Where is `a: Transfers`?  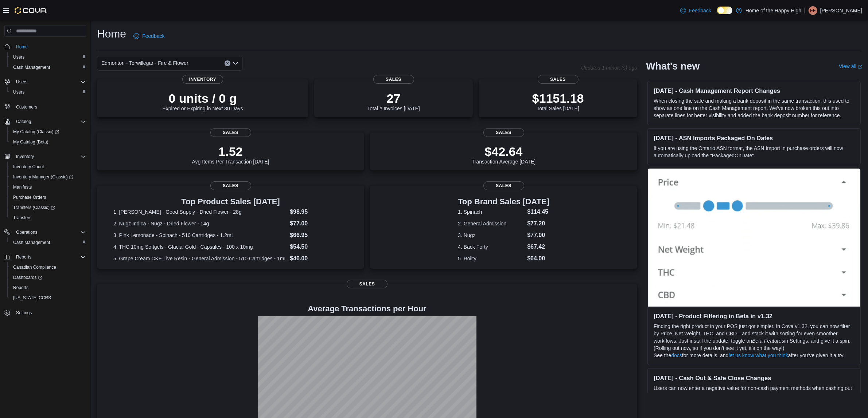
a: Transfers is located at coordinates (23, 218).